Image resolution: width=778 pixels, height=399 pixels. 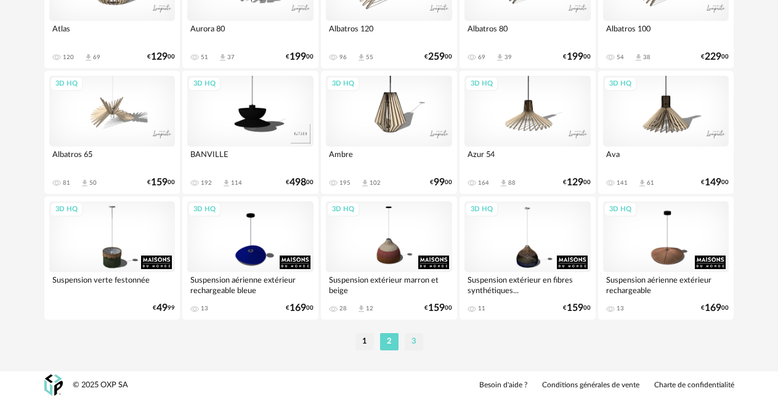 I want to click on div: 12, so click(x=369, y=309).